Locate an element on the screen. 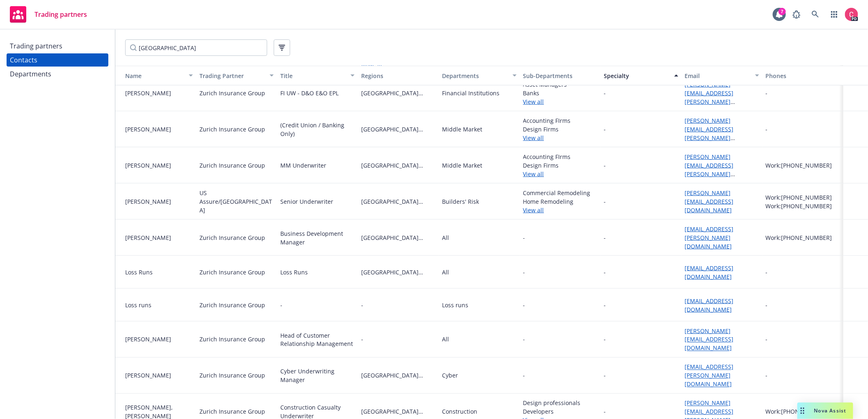  div: Senior Underwriter is located at coordinates (306, 201).